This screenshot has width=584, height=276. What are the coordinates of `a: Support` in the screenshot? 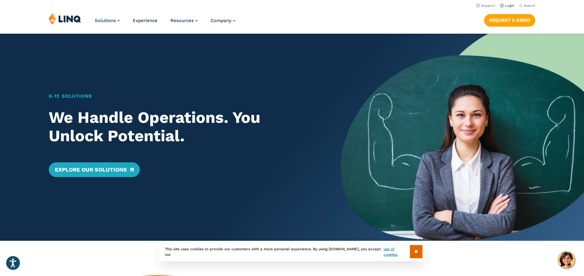 It's located at (486, 6).